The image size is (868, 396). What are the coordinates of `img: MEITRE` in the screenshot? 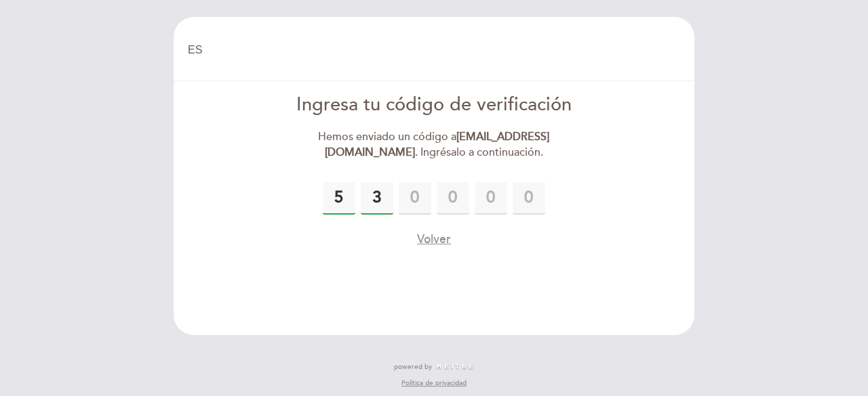 It's located at (454, 367).